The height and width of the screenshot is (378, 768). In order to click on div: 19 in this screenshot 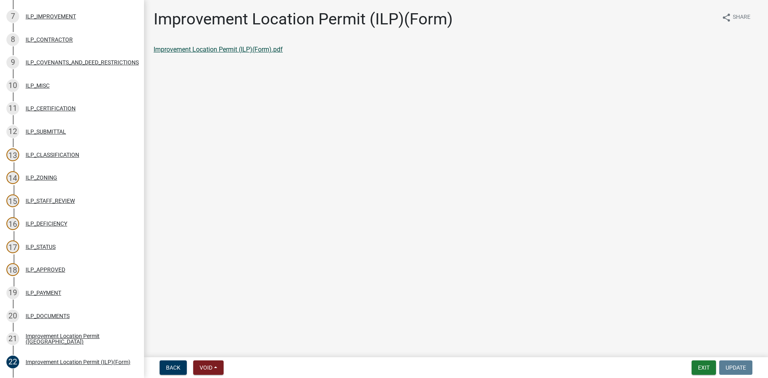, I will do `click(13, 293)`.